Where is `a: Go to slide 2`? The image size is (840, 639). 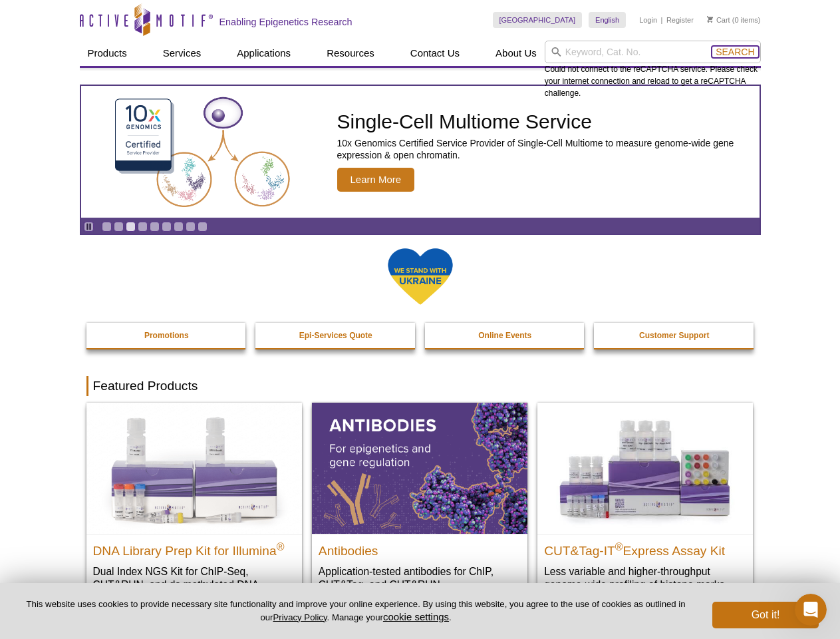
a: Go to slide 2 is located at coordinates (118, 226).